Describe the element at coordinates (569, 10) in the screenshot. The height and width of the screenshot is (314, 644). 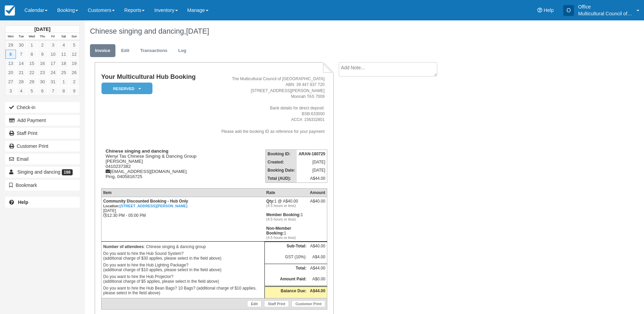
I see `div: O` at that location.